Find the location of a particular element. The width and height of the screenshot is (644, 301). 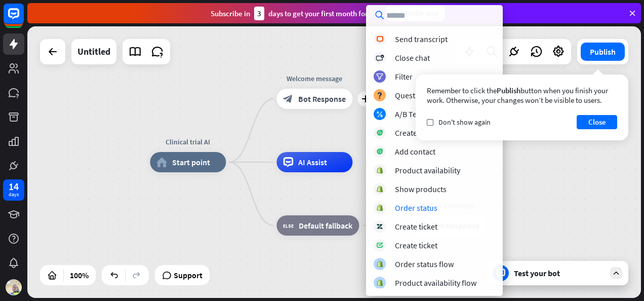

div: 14 is located at coordinates (14, 187).